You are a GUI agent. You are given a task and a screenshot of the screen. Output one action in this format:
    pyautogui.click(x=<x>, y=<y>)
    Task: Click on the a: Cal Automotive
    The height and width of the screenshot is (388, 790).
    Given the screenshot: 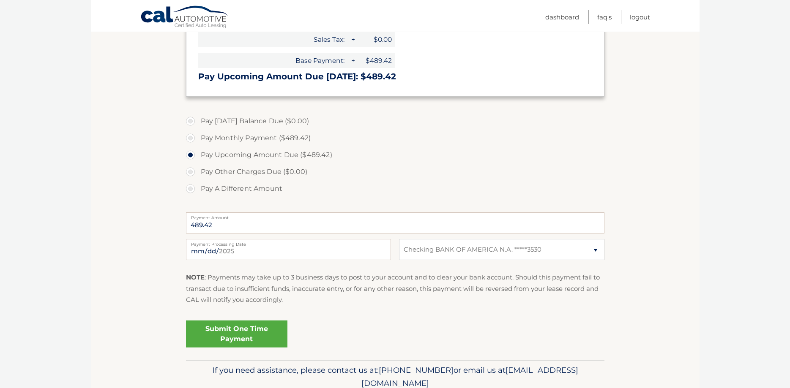 What is the action you would take?
    pyautogui.click(x=185, y=18)
    